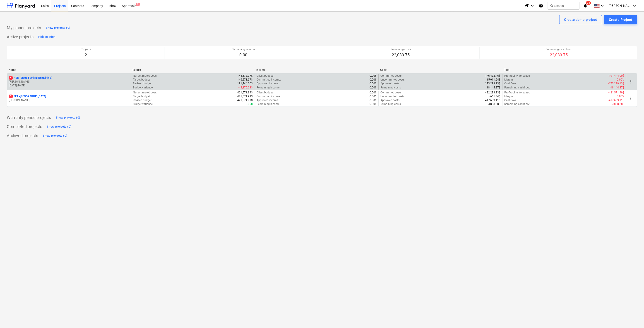 The image size is (644, 328). I want to click on p: Active projects, so click(20, 37).